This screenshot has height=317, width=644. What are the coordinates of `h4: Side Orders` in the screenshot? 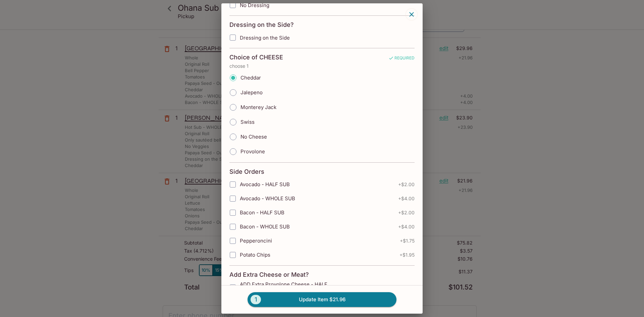 It's located at (247, 172).